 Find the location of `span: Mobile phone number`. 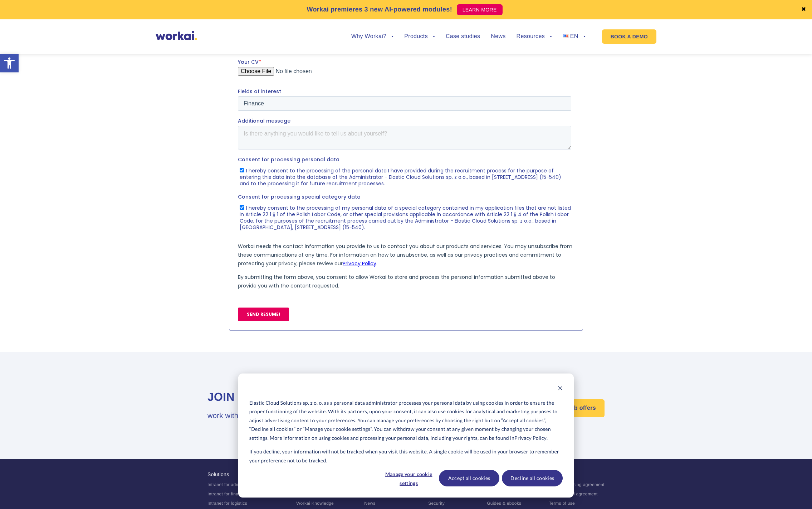

span: Mobile phone number is located at coordinates (197, 33).